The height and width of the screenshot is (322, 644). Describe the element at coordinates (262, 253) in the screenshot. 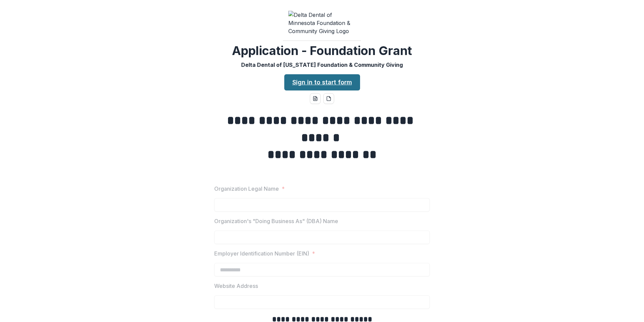

I see `p: Employer Identification Number (EIN)` at that location.